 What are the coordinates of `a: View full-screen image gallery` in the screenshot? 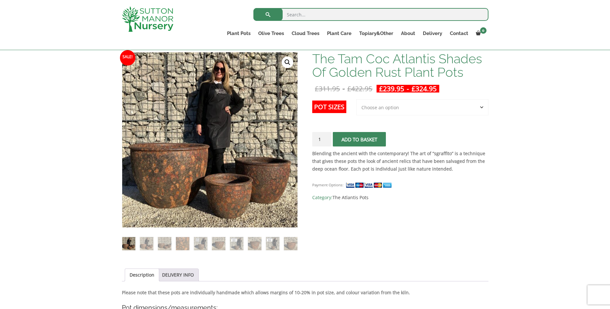 It's located at (287, 62).